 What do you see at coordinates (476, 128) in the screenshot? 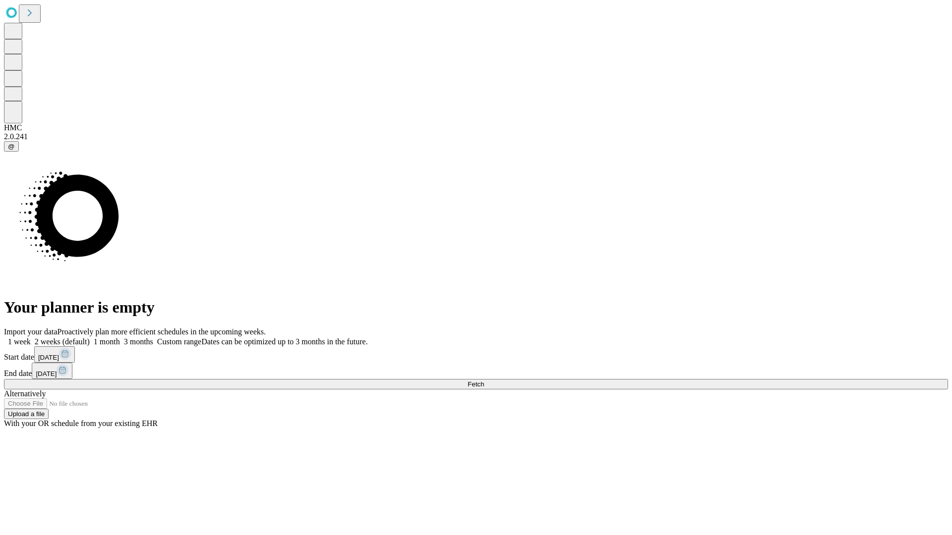
I see `div: HMC` at bounding box center [476, 128].